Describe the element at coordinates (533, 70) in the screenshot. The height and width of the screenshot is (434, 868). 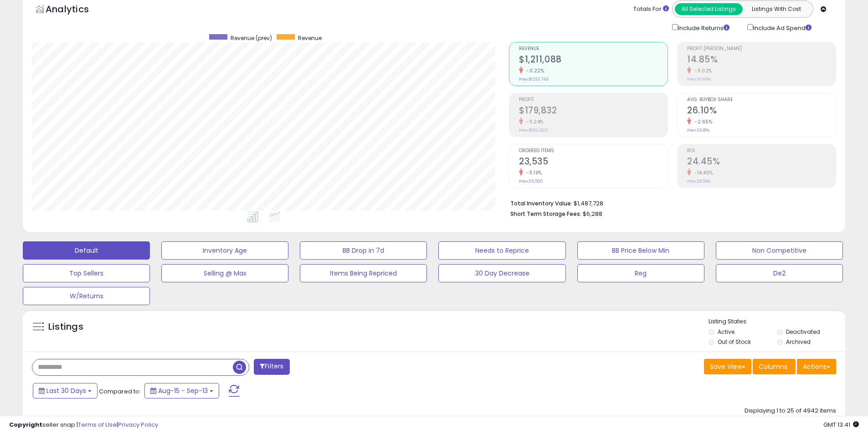
I see `small: -0.22%` at that location.